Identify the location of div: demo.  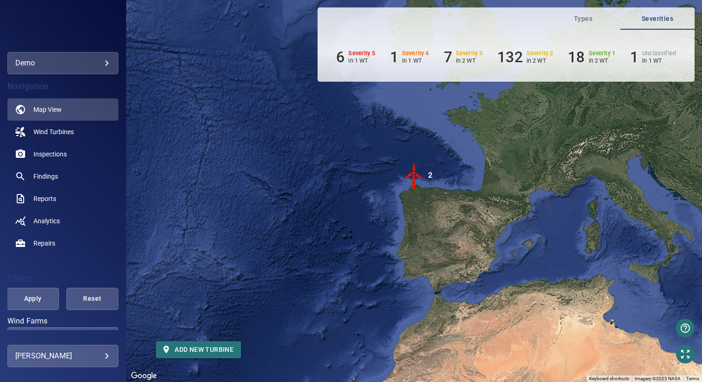
(63, 63).